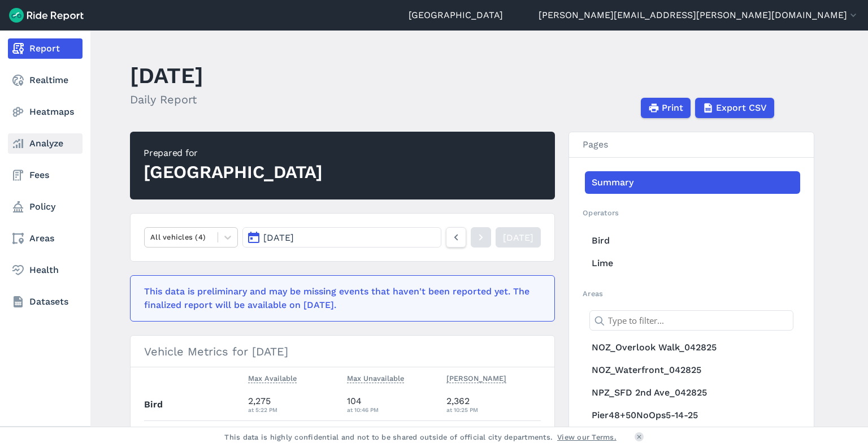 This screenshot has height=447, width=868. What do you see at coordinates (45, 238) in the screenshot?
I see `a: Areas` at bounding box center [45, 238].